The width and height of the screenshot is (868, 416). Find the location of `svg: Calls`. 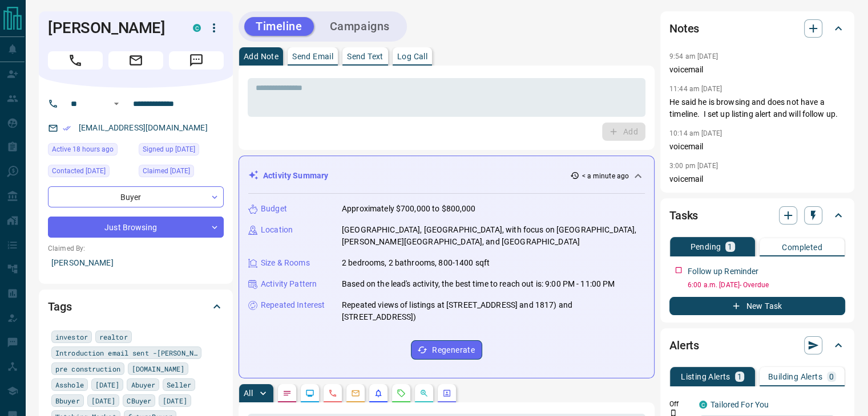

svg: Calls is located at coordinates (333, 394).